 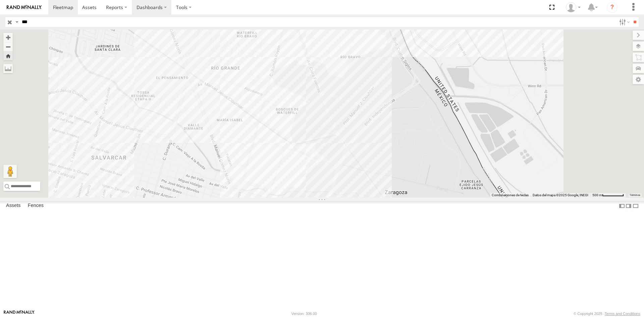 What do you see at coordinates (19, 313) in the screenshot?
I see `a: Visit our Website` at bounding box center [19, 313].